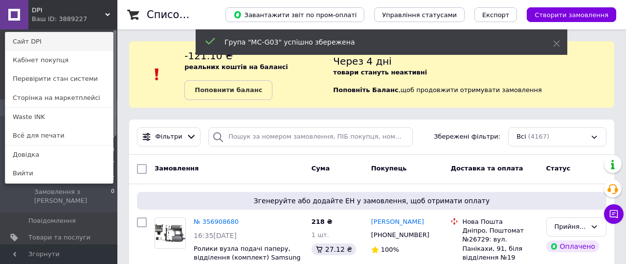 The height and width of the screenshot is (264, 626). I want to click on img: Фото товару, so click(170, 233).